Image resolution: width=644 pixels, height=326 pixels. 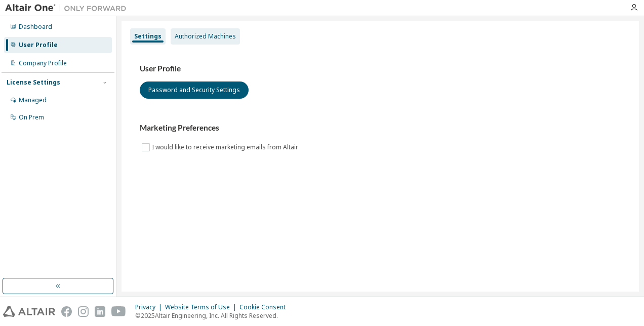 I want to click on img: youtube.svg, so click(x=118, y=311).